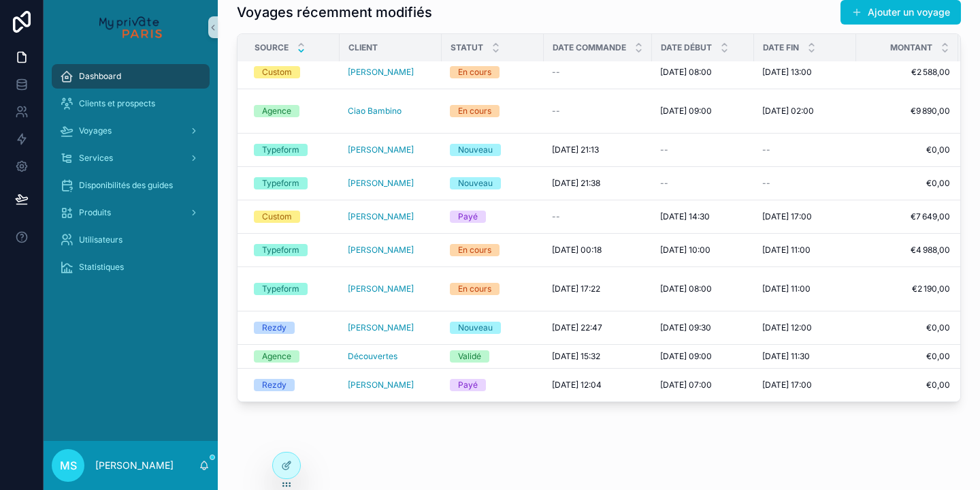 This screenshot has width=980, height=490. I want to click on a: €7 649,00, so click(907, 217).